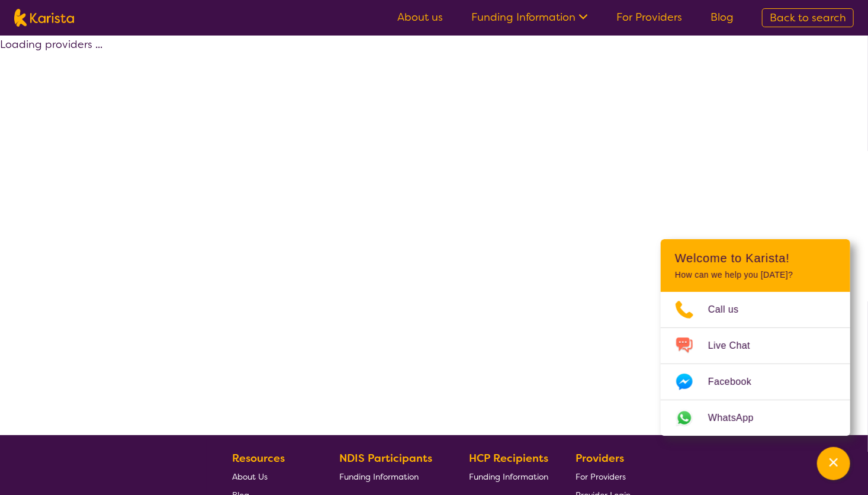  Describe the element at coordinates (385, 458) in the screenshot. I see `b: NDIS Participants` at that location.